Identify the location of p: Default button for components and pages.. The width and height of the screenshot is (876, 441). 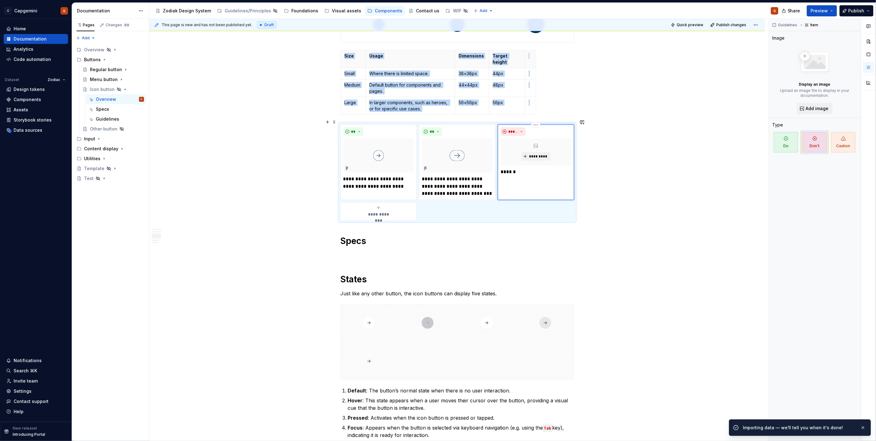
(410, 88).